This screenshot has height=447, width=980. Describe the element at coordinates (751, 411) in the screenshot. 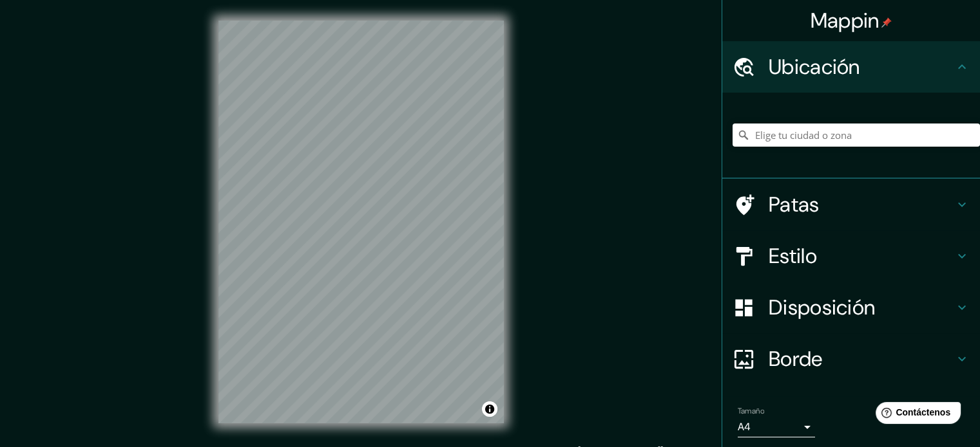

I see `font: Tamaño` at that location.